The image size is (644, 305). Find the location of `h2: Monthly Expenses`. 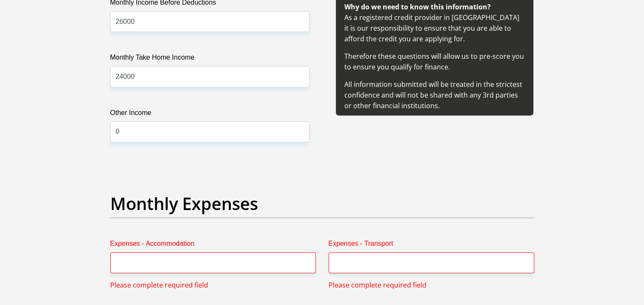

h2: Monthly Expenses is located at coordinates (322, 204).